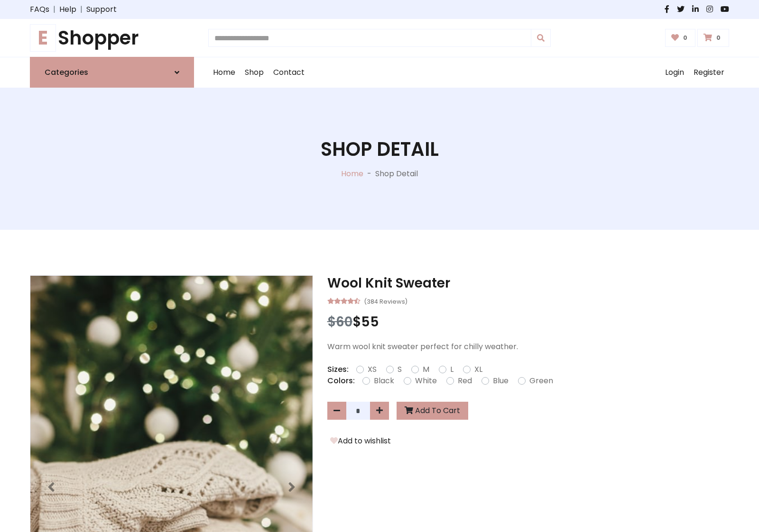  What do you see at coordinates (341, 381) in the screenshot?
I see `p: Colors:` at bounding box center [341, 381].